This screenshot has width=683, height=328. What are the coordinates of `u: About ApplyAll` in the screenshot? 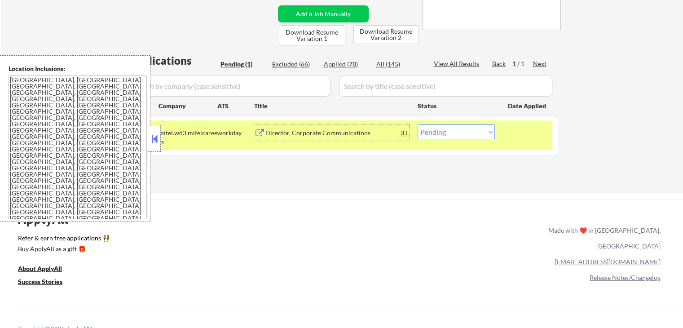 It's located at (40, 268).